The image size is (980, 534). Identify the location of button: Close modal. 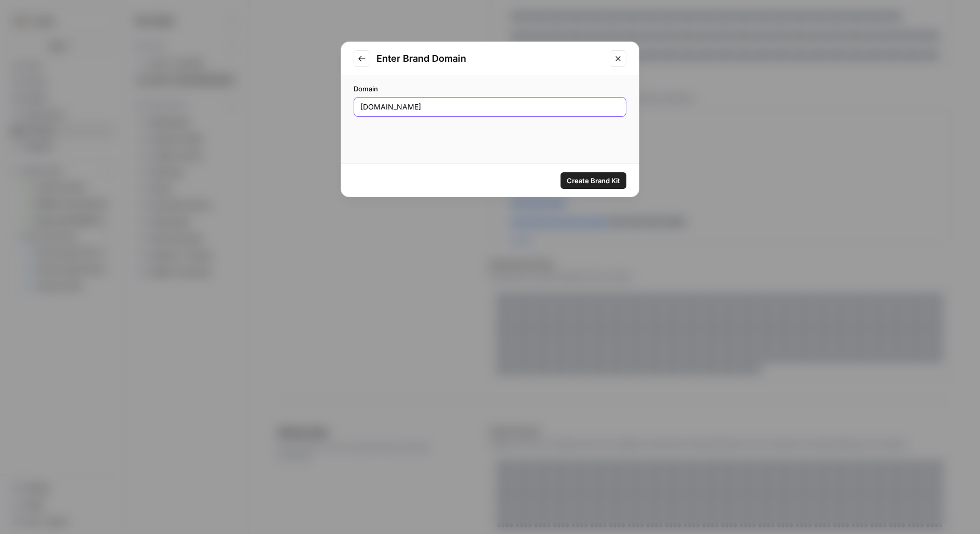
(618, 58).